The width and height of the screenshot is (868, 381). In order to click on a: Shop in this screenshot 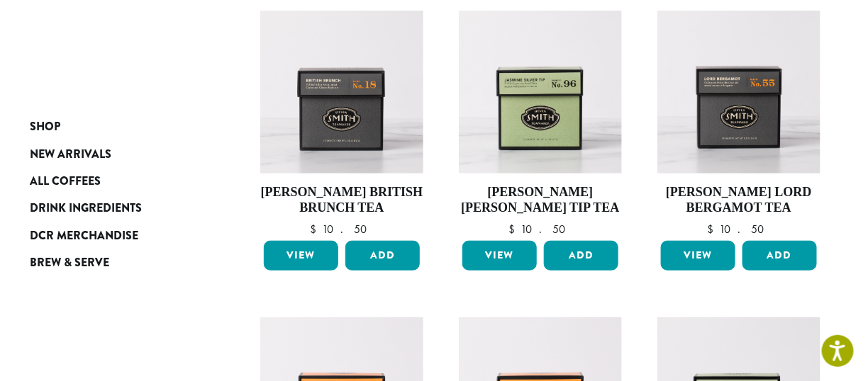, I will do `click(115, 127)`.